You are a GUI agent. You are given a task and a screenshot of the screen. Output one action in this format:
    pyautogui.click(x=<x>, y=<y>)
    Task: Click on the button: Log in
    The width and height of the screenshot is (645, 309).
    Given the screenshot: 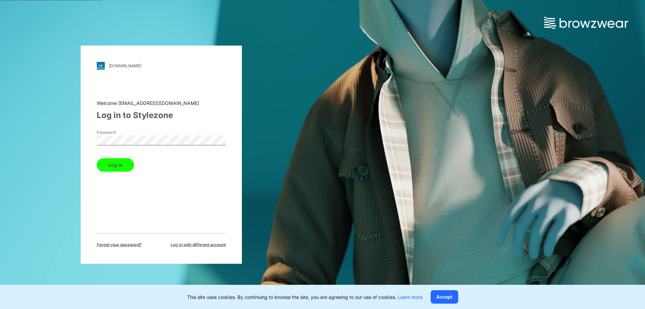 What is the action you would take?
    pyautogui.click(x=115, y=165)
    